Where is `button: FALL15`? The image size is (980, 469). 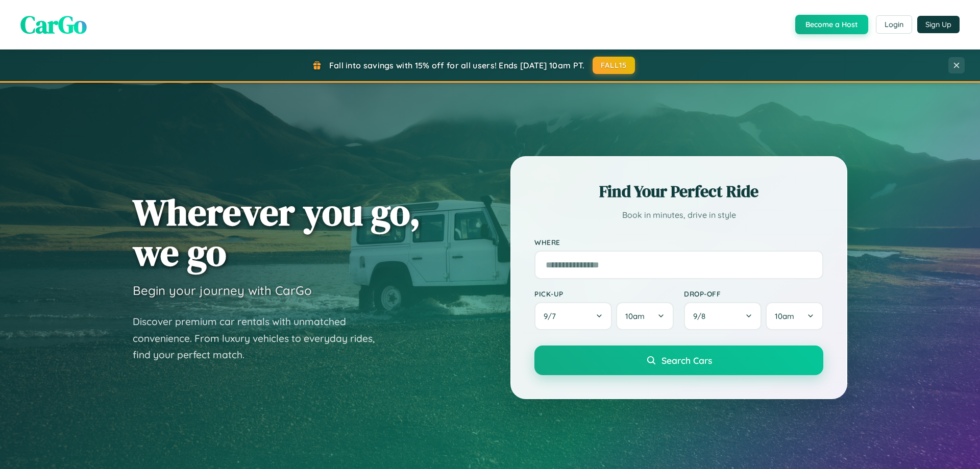 button: FALL15 is located at coordinates (614, 65).